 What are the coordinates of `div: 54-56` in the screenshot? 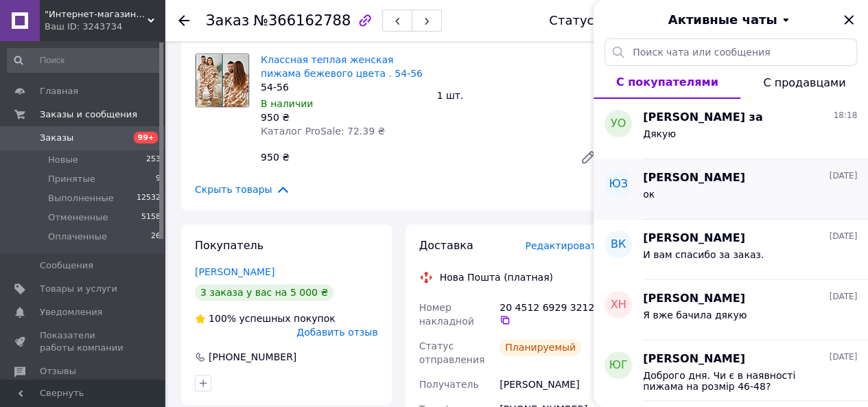 It's located at (343, 87).